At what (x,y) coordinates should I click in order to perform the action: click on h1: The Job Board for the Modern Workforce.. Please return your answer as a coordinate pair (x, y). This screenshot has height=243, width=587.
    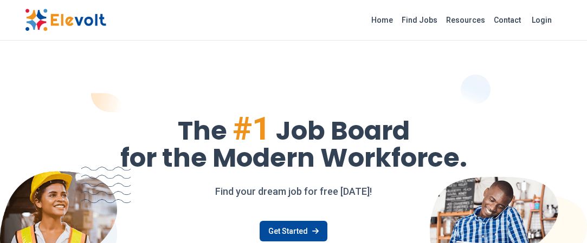
    Looking at the image, I should click on (294, 142).